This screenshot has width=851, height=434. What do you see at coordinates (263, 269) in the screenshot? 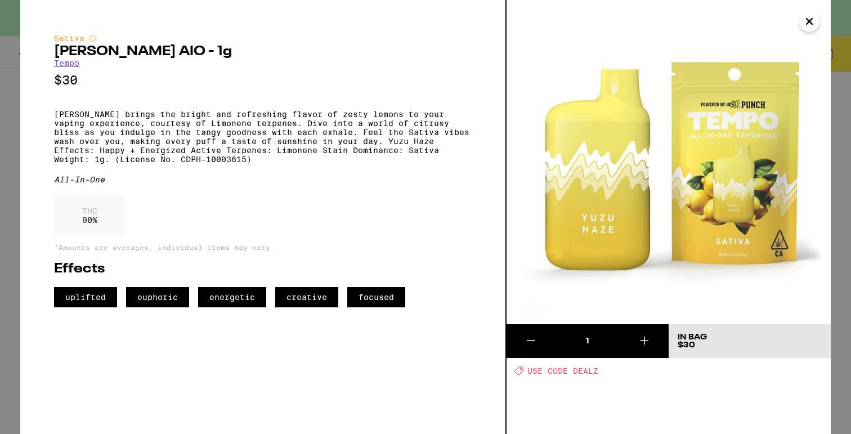
I see `h2: Effects` at bounding box center [263, 269].